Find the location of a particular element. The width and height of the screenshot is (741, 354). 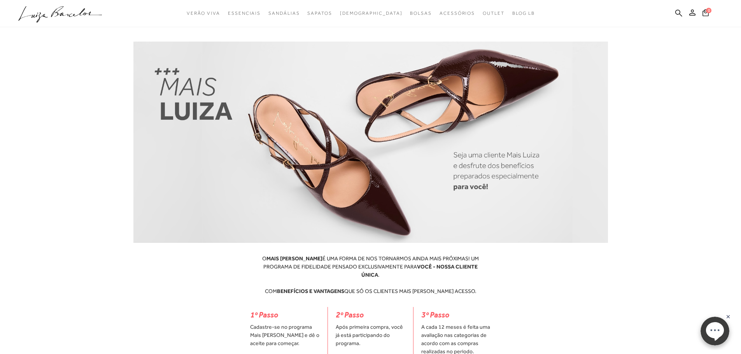

div: O É UMA FORMA DE NOS TORNARMOS AINDA MAIS PRÓXIMAS! UM PROGRAMA DE FIDELIDADE PENSADO EXCLUSIVAME... is located at coordinates (371, 275).